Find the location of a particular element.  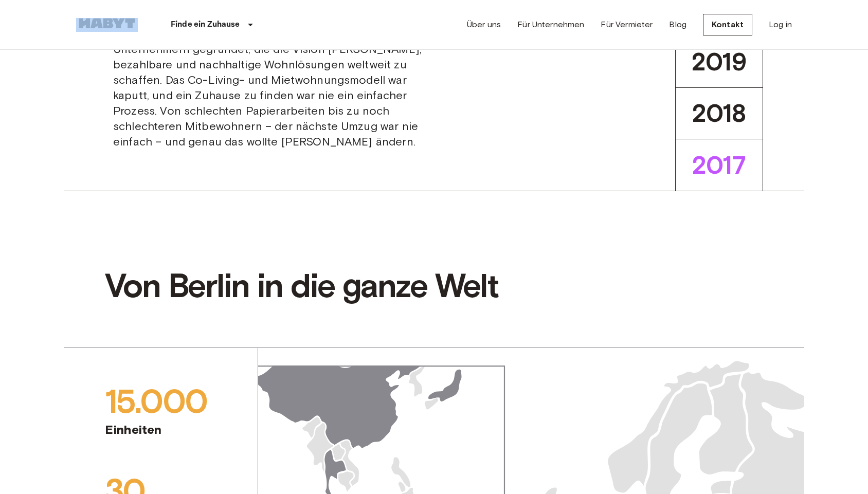

img: Habyt is located at coordinates (107, 23).